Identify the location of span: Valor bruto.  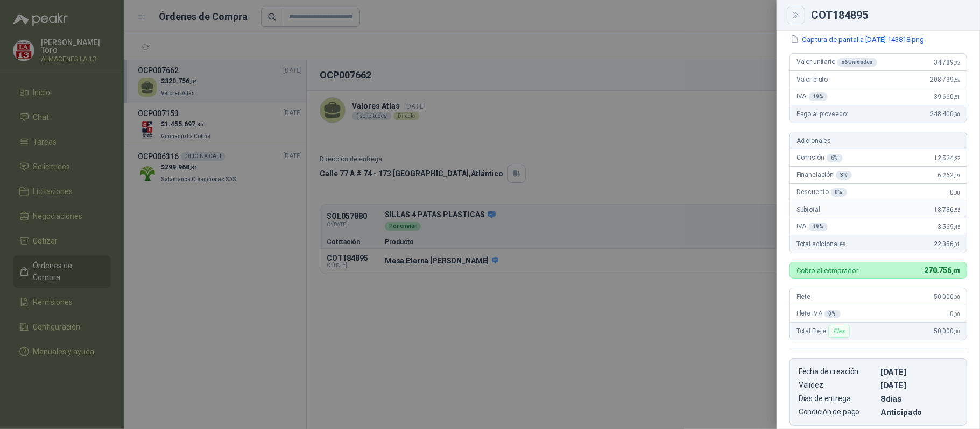
(812, 80).